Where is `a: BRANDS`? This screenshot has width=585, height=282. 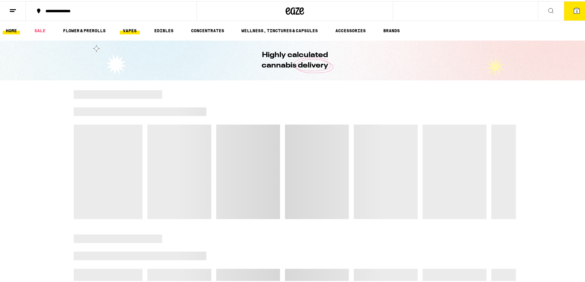
a: BRANDS is located at coordinates (392, 29).